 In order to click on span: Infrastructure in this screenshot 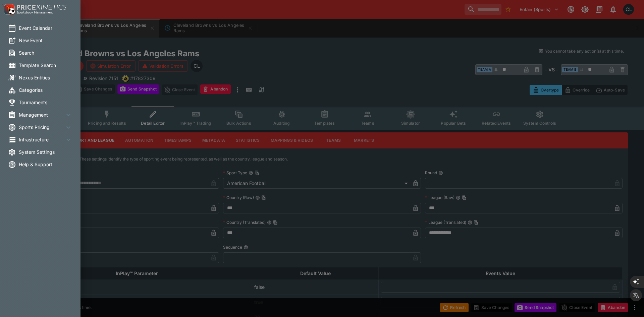, I will do `click(42, 139)`.